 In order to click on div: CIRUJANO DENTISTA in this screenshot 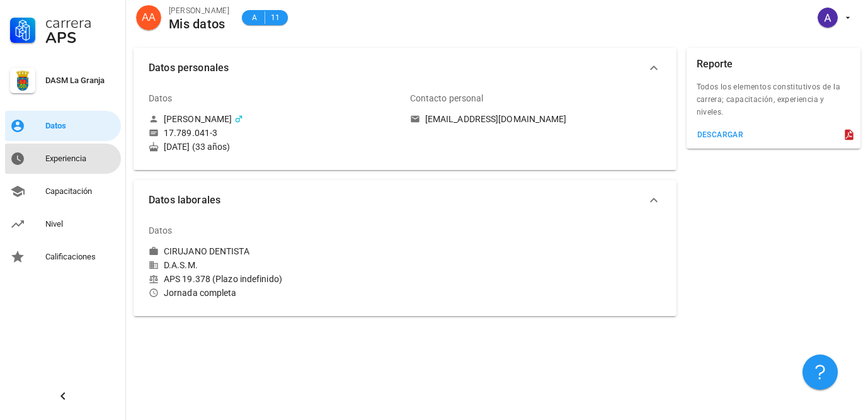, I will do `click(207, 251)`.